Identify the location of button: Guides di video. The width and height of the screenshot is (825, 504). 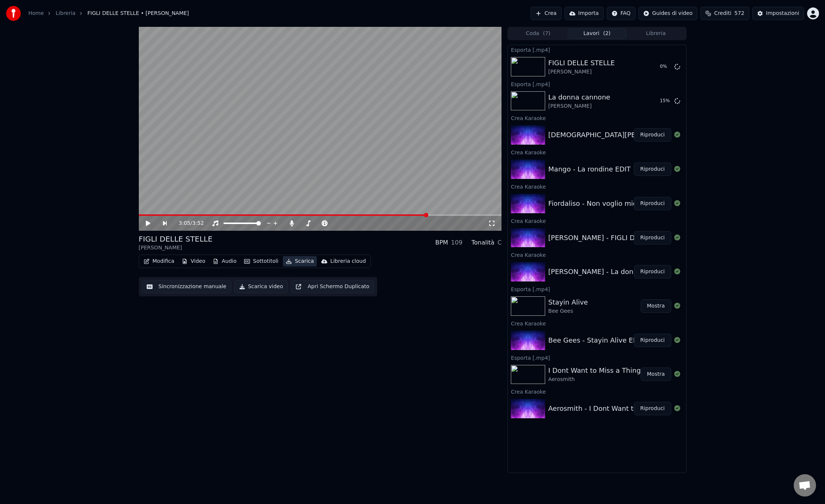
(668, 14).